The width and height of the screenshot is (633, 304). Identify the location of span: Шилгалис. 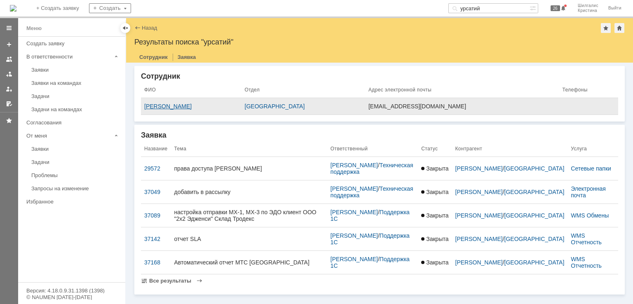
(588, 6).